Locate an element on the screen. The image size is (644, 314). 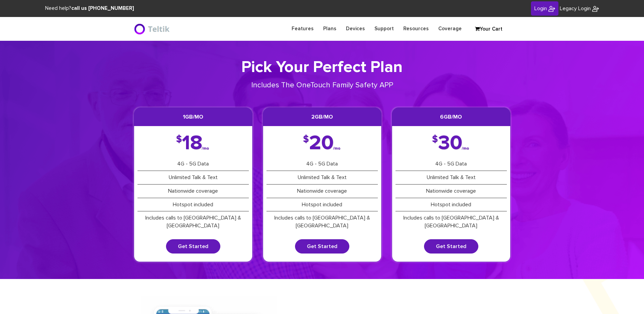
a: Resources is located at coordinates (416, 28).